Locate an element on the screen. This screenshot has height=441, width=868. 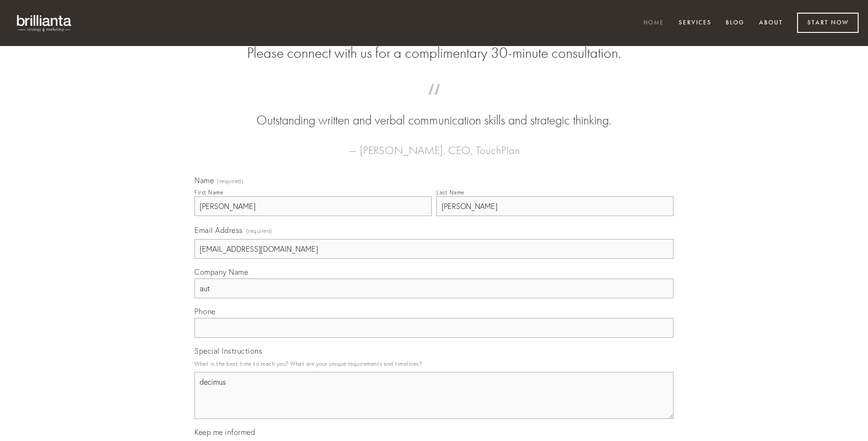
blockquote: Outstanding written and verbal communication skills and strategic thinking. is located at coordinates (434, 111).